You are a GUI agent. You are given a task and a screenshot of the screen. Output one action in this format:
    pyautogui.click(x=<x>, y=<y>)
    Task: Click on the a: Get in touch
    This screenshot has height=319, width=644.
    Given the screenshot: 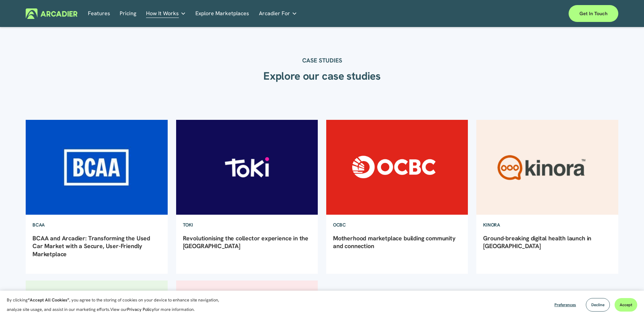 What is the action you would take?
    pyautogui.click(x=593, y=13)
    